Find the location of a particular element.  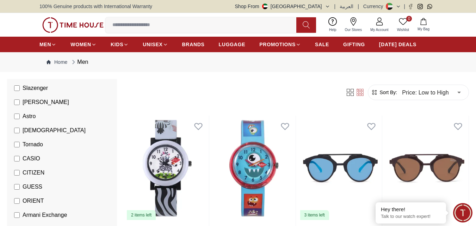

span: My Bag is located at coordinates (424, 29).